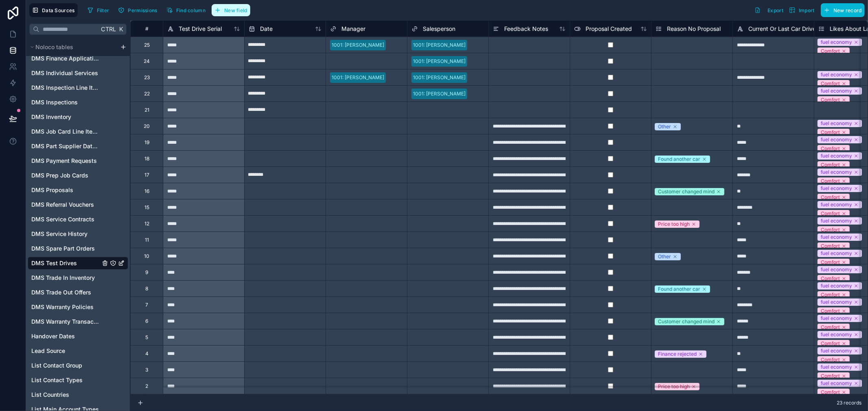 The image size is (868, 411). I want to click on span: DMS Referral Vouchers, so click(63, 205).